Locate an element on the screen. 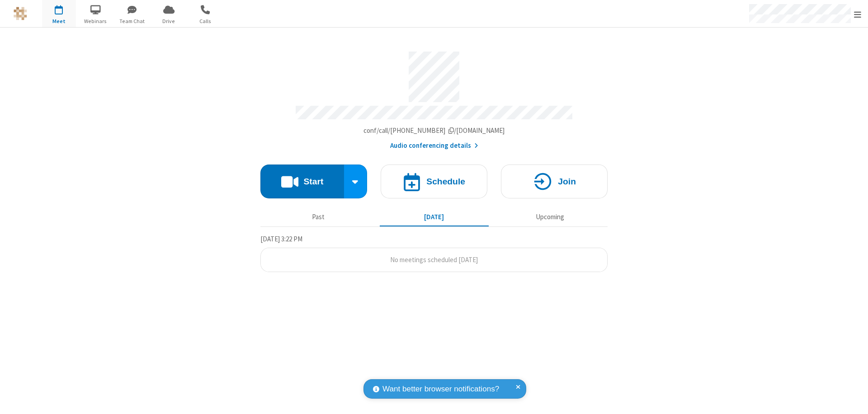 The image size is (868, 414). span: Calls is located at coordinates (205, 22).